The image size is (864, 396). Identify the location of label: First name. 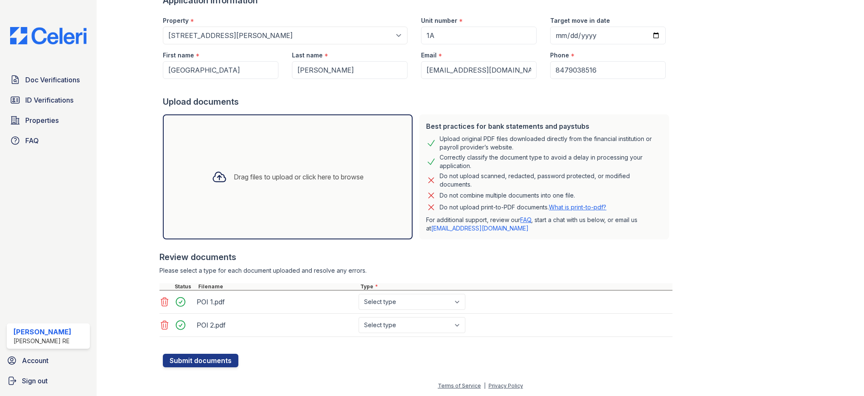
(178, 55).